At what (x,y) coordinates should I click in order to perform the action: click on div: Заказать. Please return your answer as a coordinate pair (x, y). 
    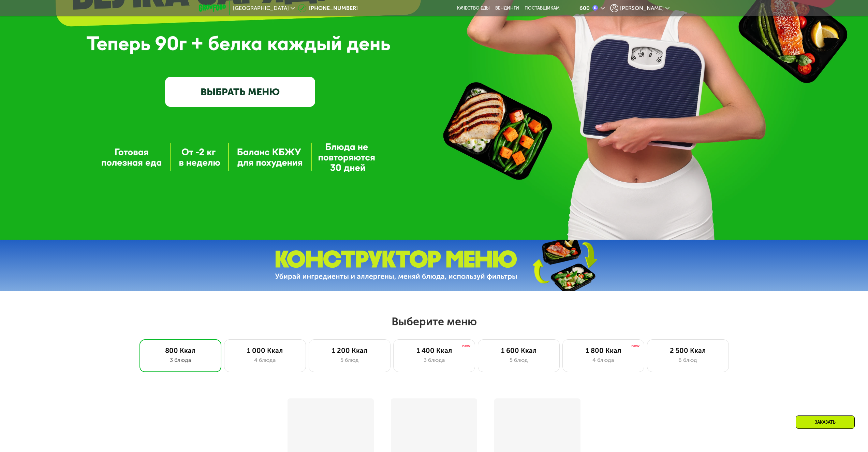
    Looking at the image, I should click on (826, 422).